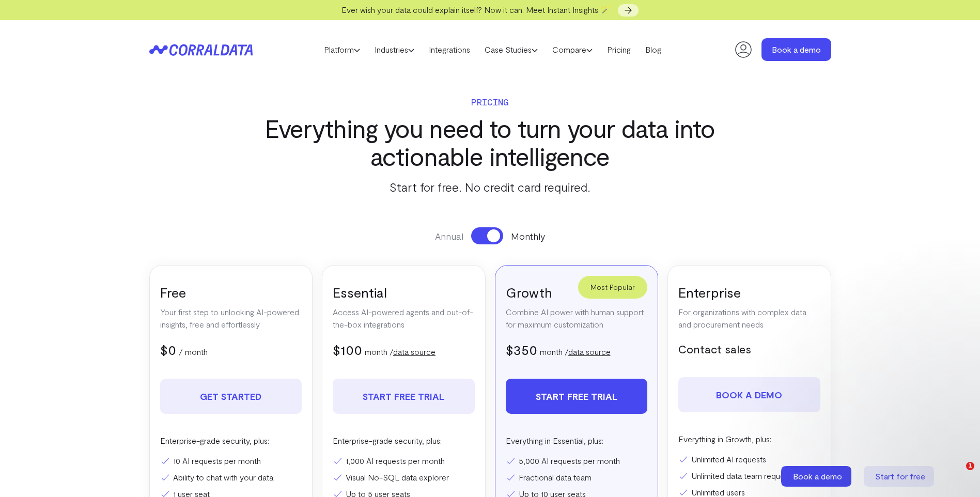  Describe the element at coordinates (404, 477) in the screenshot. I see `li: Visual No-SQL data explorer` at that location.